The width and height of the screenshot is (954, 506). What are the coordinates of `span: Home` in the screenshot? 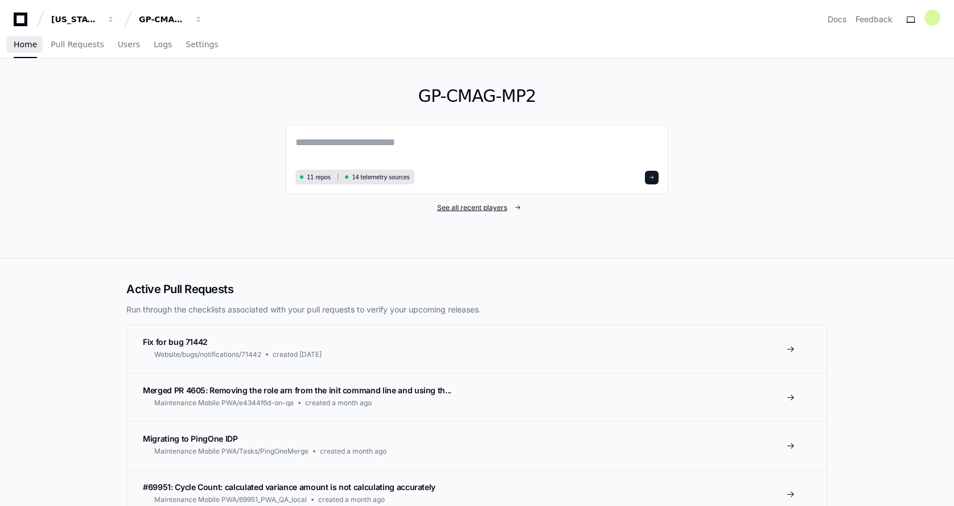 It's located at (25, 44).